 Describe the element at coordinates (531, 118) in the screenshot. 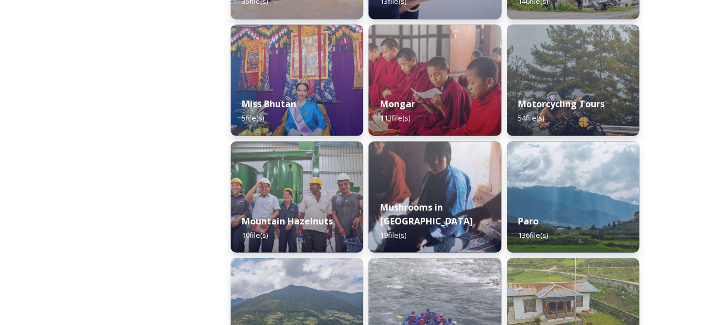

I see `span: 54 file(s)` at that location.